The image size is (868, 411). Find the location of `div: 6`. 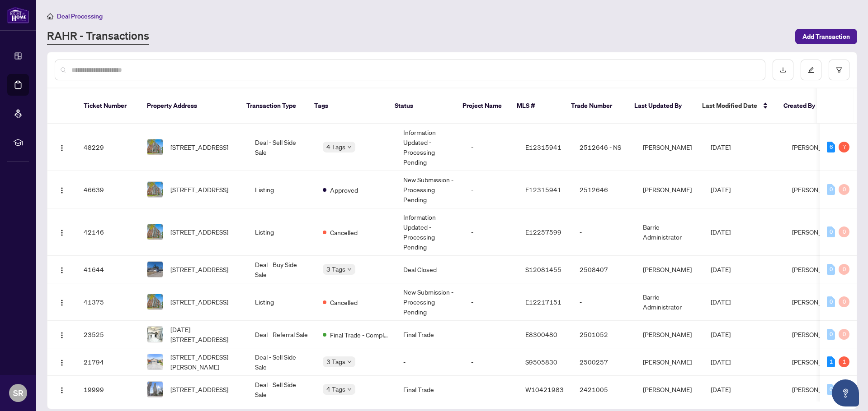

div: 6 is located at coordinates (830, 147).